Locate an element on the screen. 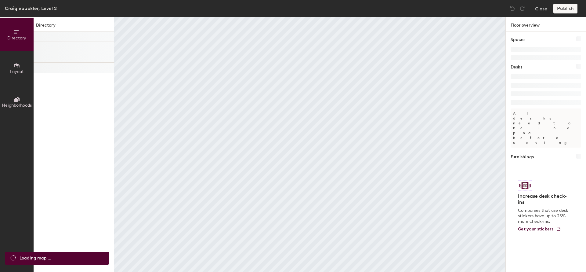  span: Directory is located at coordinates (17, 38).